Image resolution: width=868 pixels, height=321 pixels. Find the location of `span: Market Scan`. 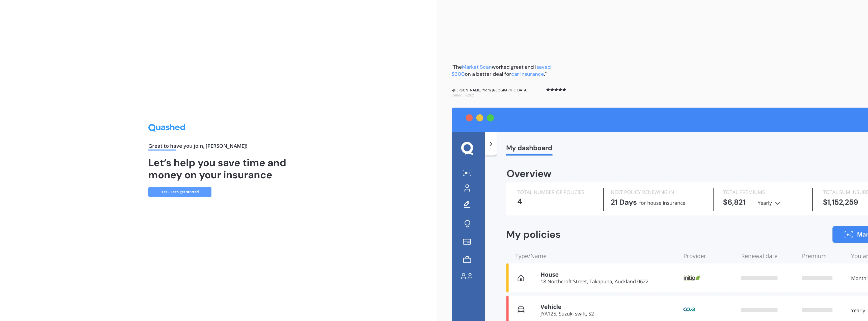

span: Market Scan is located at coordinates (477, 67).